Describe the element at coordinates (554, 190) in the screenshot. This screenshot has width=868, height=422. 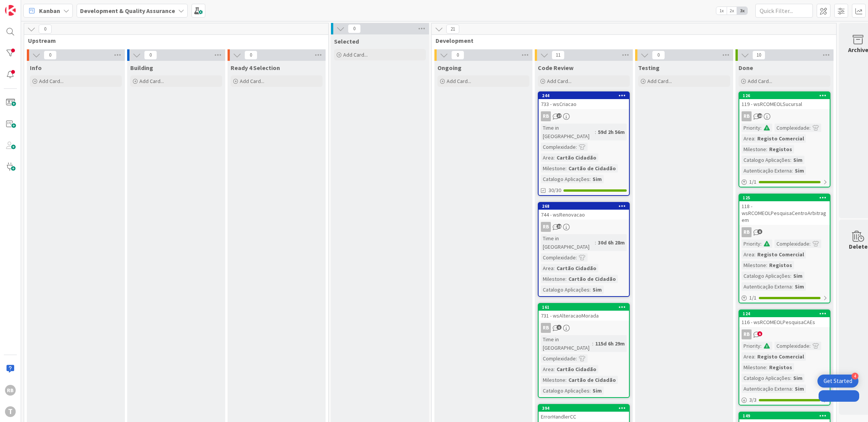
I see `span: 30/30` at that location.